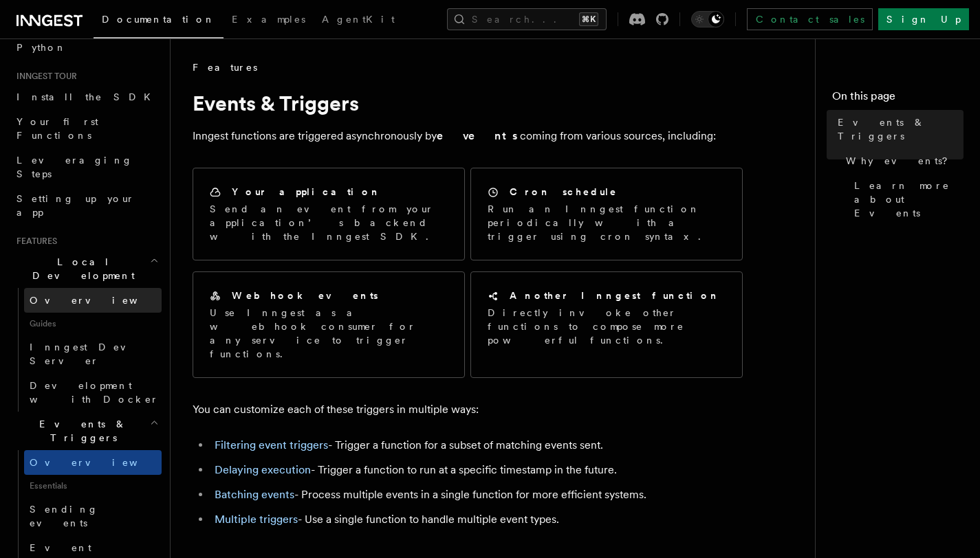 This screenshot has width=980, height=558. I want to click on span: Your first Functions, so click(57, 128).